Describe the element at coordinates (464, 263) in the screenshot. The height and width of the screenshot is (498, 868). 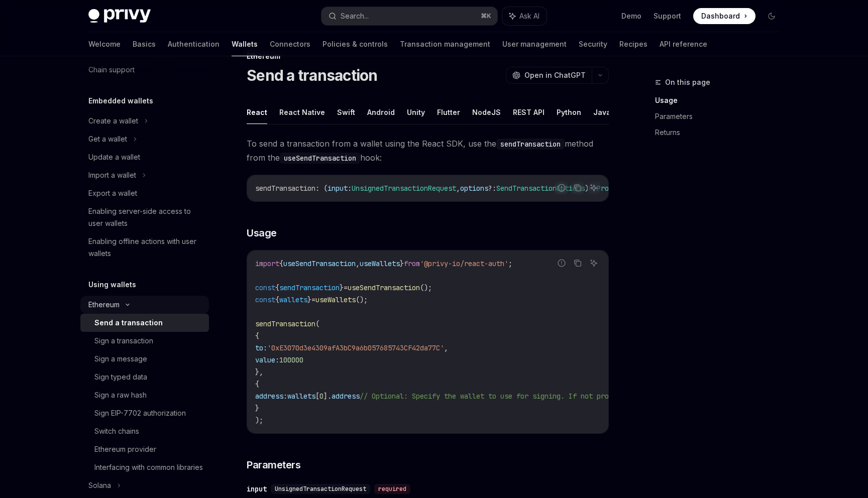
I see `span: '@privy-io/react-auth'` at that location.